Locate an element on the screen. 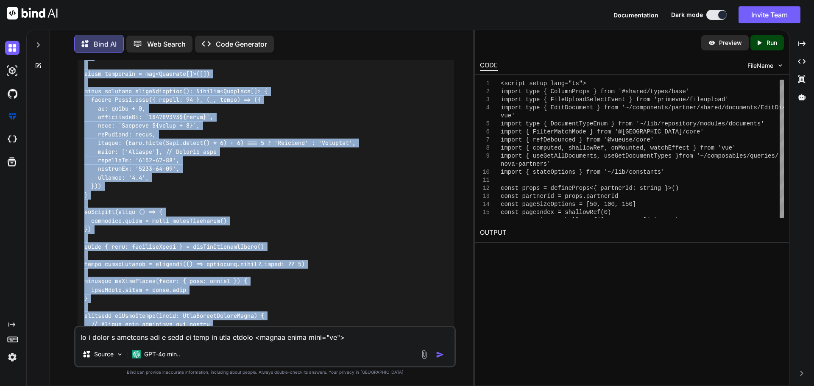  div: 3 is located at coordinates (485, 100).